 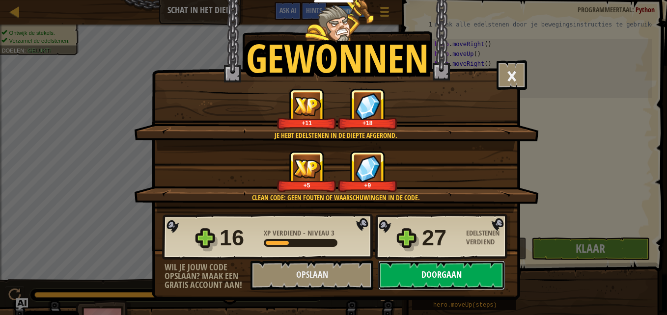 What do you see at coordinates (332, 233) in the screenshot?
I see `span: 3` at bounding box center [332, 233].